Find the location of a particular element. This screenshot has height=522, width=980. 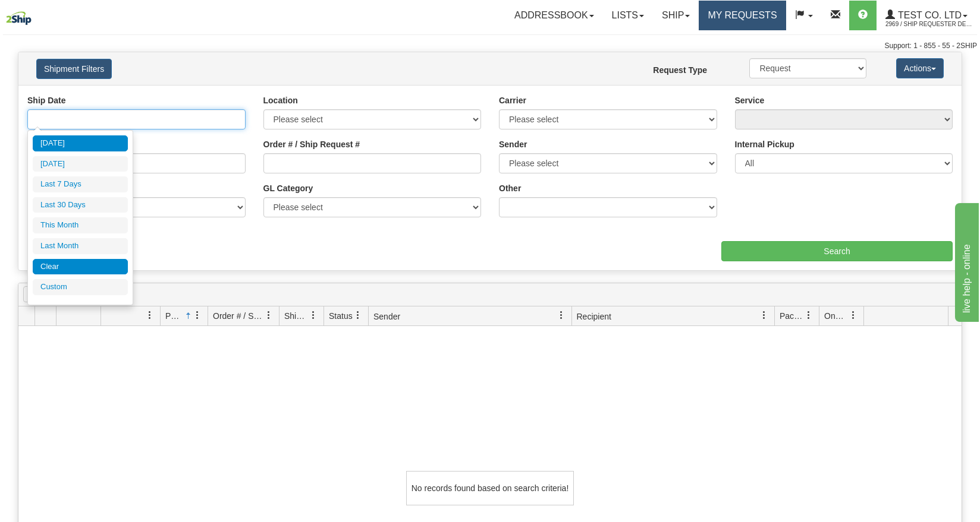

div: No records found based on search criteria! is located at coordinates (490, 488).